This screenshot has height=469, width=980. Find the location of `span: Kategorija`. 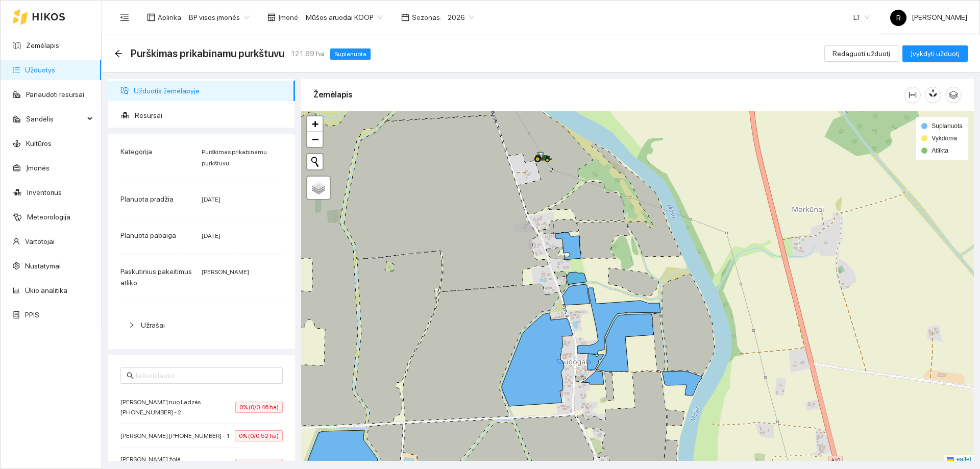

span: Kategorija is located at coordinates (136, 152).